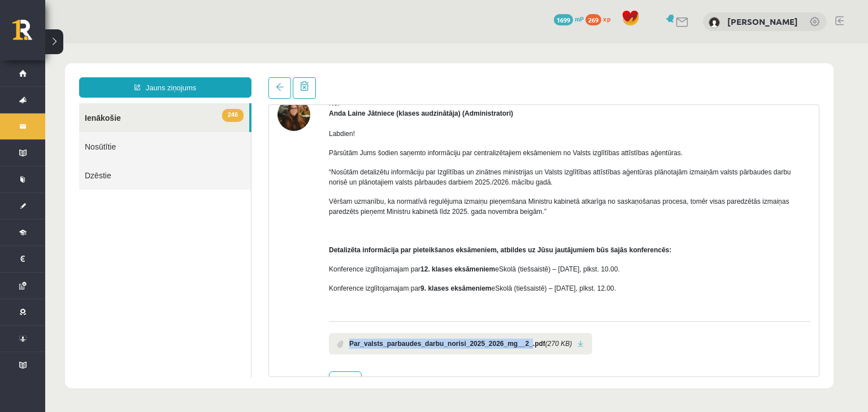 The image size is (868, 412). I want to click on span: “Nosūtām detalizētu informāciju par Izglītības un zinātnes ministrijas un Valsts izglītības attīs..., so click(514, 134).